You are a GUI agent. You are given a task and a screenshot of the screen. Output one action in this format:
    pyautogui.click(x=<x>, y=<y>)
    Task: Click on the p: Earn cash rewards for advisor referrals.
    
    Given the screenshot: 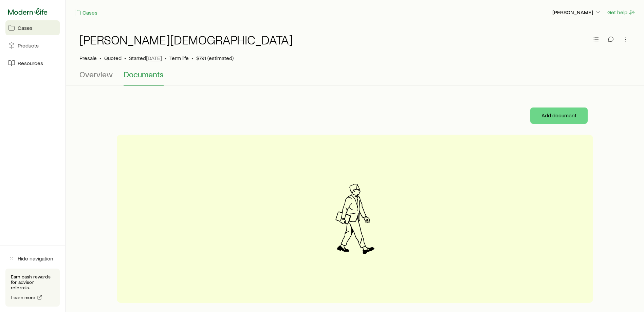 What is the action you would take?
    pyautogui.click(x=33, y=283)
    